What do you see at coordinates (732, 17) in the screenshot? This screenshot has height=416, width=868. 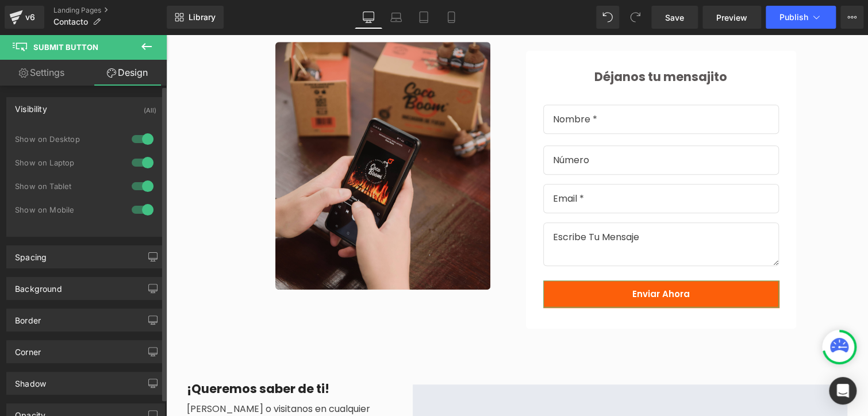 I see `span: Preview` at bounding box center [732, 17].